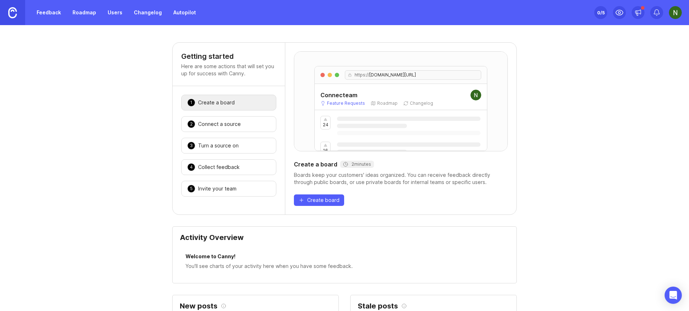 The image size is (689, 311). I want to click on div: Turn a source on, so click(218, 146).